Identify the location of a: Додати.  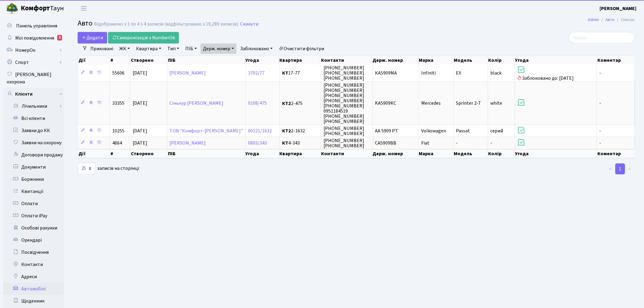
(92, 38).